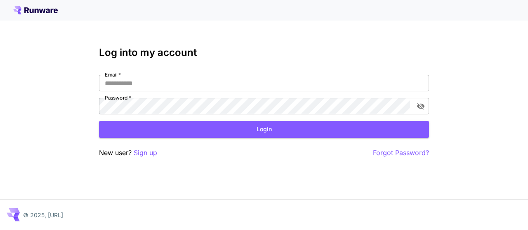 Image resolution: width=528 pixels, height=230 pixels. I want to click on label: Email, so click(113, 75).